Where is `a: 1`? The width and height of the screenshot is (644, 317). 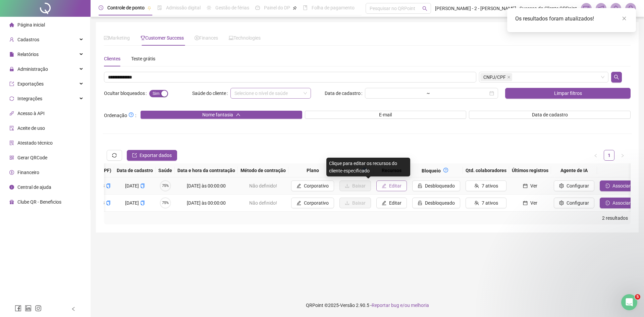 a: 1 is located at coordinates (609, 156).